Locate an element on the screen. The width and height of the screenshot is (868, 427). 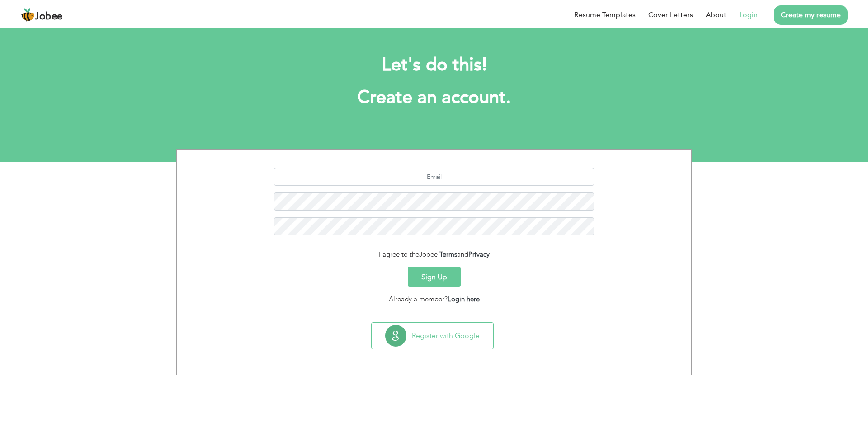
button: Register with Google is located at coordinates (432, 336).